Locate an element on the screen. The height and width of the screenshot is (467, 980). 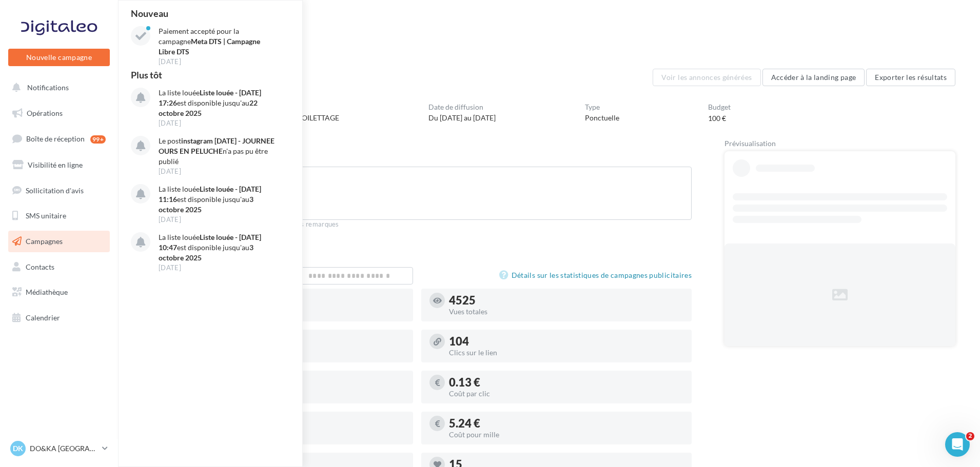
div: 5.24 € is located at coordinates (566, 424).